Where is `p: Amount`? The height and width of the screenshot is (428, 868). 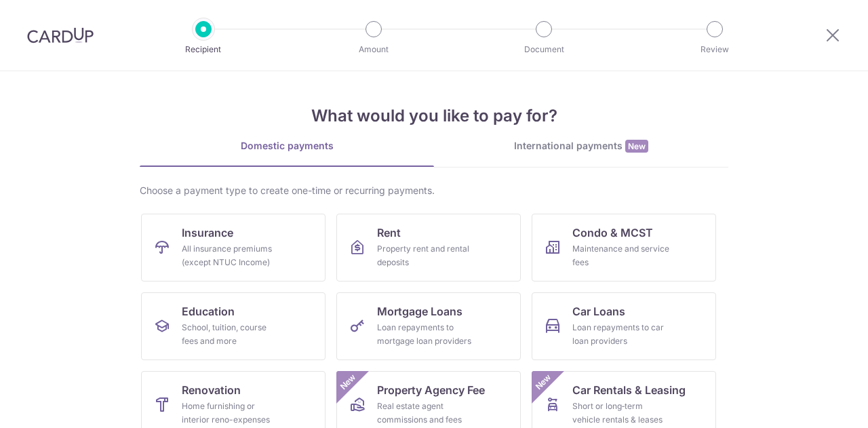 p: Amount is located at coordinates (373, 49).